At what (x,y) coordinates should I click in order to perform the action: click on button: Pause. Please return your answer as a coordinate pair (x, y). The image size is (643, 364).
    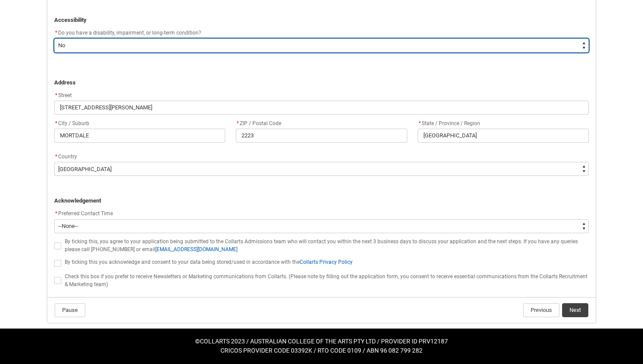
    Looking at the image, I should click on (70, 310).